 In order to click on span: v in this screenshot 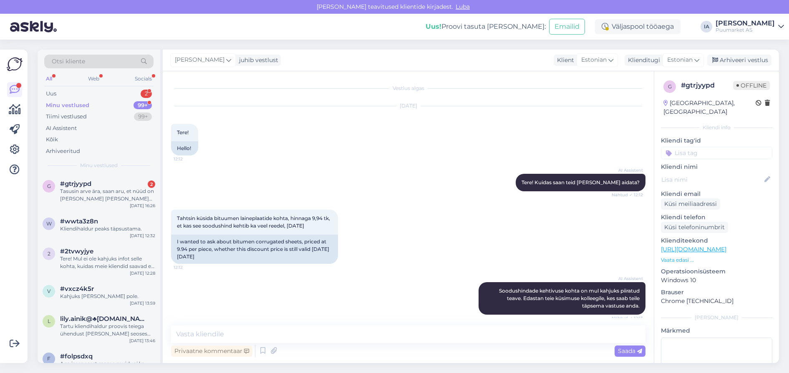, I will do `click(49, 291)`.